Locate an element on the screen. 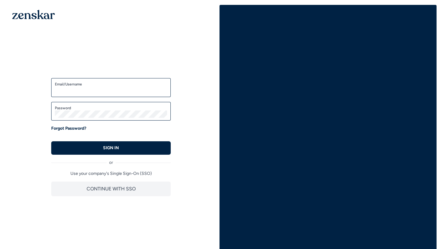  img: 1OGAJ2xQqyY4LXKgY66KYq0eOWRCkrZdAb3gUhuVAqdWPZE9SRJmCz+oDMSn4zDLXe31Ii730ItAGKgCKgCCgCikA4Av8PJUP... is located at coordinates (34, 14).